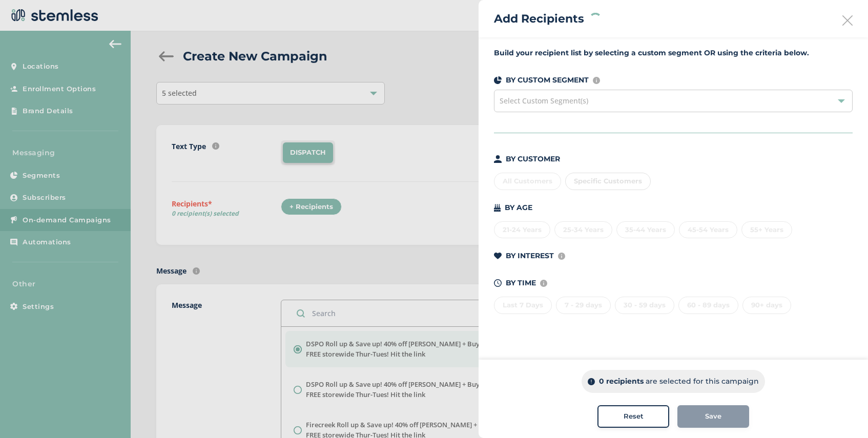 Image resolution: width=868 pixels, height=438 pixels. What do you see at coordinates (592, 382) in the screenshot?
I see `img: icon-info-dark-48f6c5f3.svg` at bounding box center [592, 382].